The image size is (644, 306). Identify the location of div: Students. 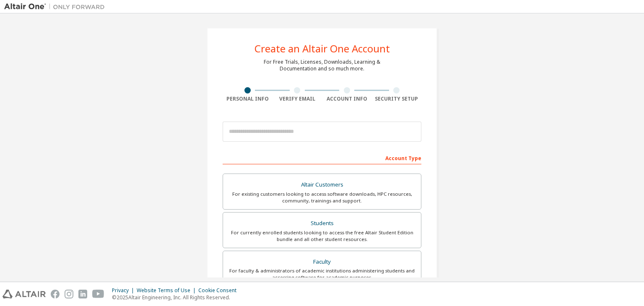
(322, 224).